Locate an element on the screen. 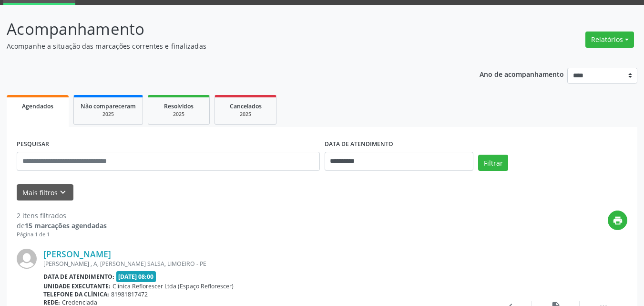 The height and width of the screenshot is (306, 644). span: Resolvidos is located at coordinates (179, 106).